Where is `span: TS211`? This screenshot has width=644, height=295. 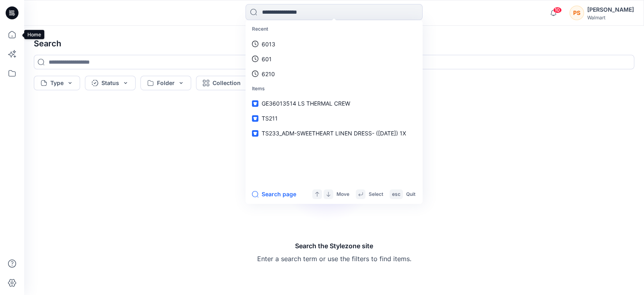
span: TS211 is located at coordinates (270, 118).